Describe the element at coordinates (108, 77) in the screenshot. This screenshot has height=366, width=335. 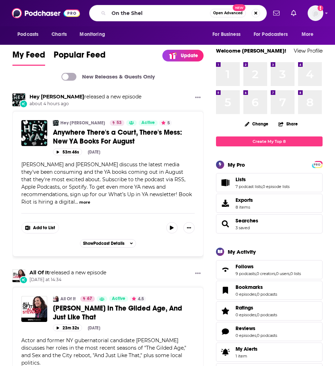
I see `a: New Releases & Guests Only` at that location.